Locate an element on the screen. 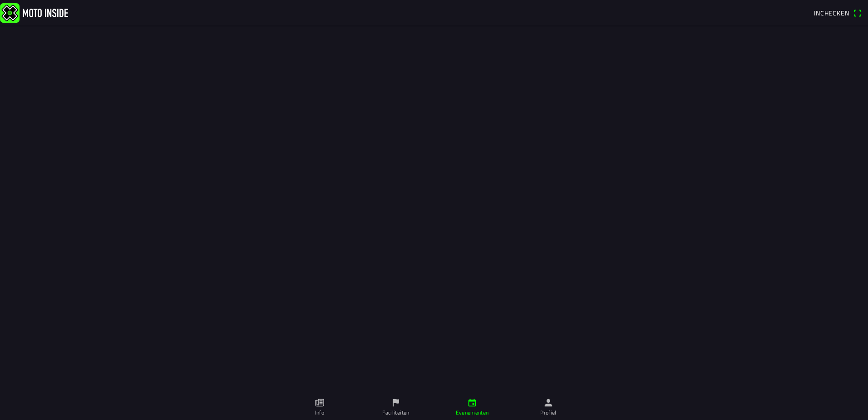  ion-label: Evenementen is located at coordinates (472, 412).